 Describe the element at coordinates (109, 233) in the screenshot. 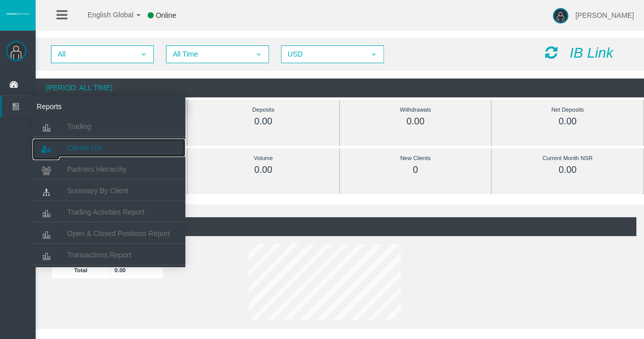

I see `a: Open & Closed Positions Report` at that location.